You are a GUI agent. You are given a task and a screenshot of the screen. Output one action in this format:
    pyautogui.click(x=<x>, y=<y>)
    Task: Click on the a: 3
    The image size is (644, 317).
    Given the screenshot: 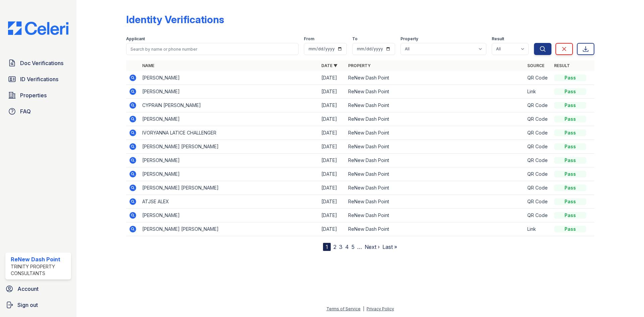 What is the action you would take?
    pyautogui.click(x=341, y=247)
    